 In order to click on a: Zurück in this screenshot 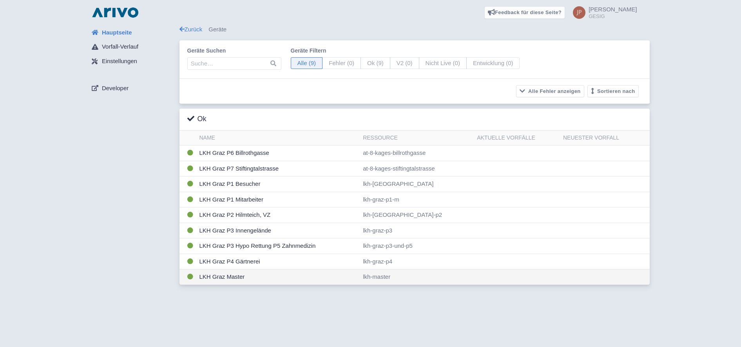, I will do `click(191, 29)`.